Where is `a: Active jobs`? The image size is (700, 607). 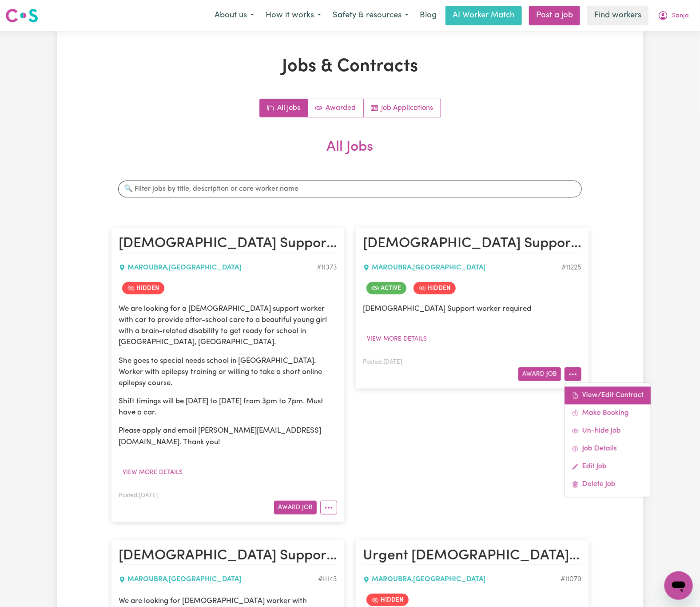
a: Active jobs is located at coordinates (336, 108).